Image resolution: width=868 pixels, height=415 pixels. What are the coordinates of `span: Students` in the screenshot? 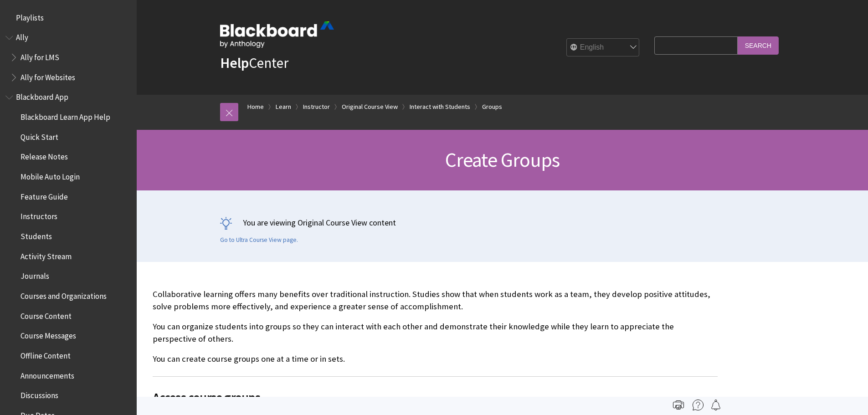 It's located at (36, 235).